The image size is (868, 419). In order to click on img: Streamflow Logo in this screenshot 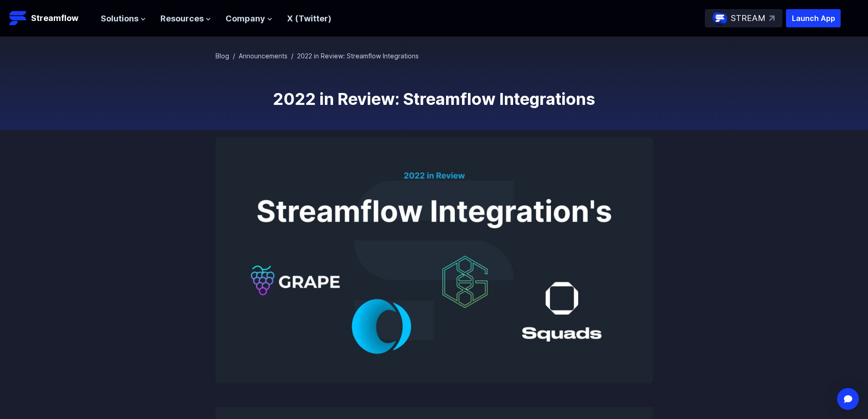, I will do `click(18, 18)`.